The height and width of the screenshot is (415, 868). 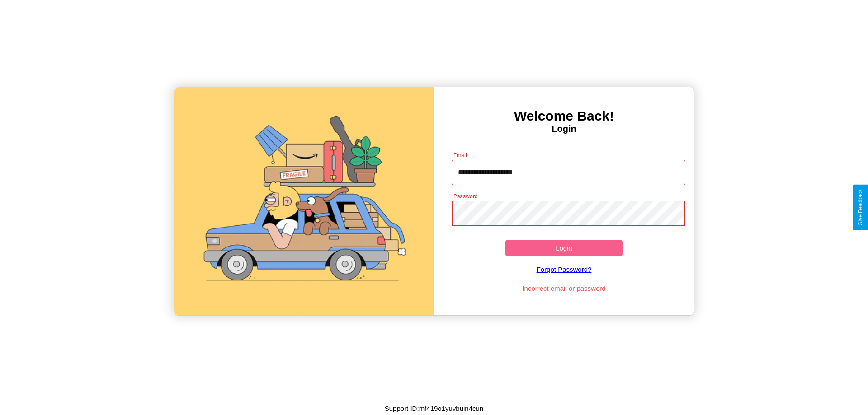 I want to click on h3: Welcome Back!, so click(x=564, y=116).